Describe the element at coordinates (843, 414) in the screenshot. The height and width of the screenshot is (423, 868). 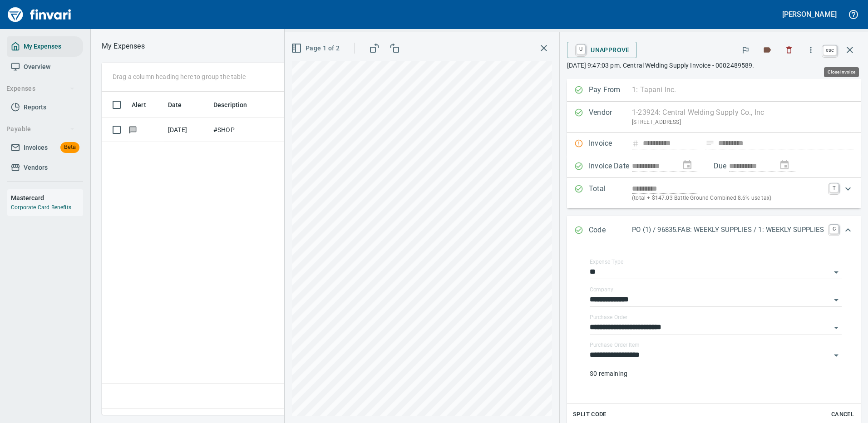
I see `span: Cancel` at that location.